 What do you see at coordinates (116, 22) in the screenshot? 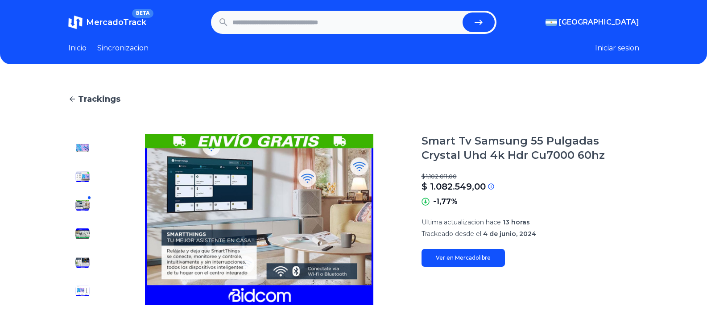
I see `span: MercadoTrack` at bounding box center [116, 22].